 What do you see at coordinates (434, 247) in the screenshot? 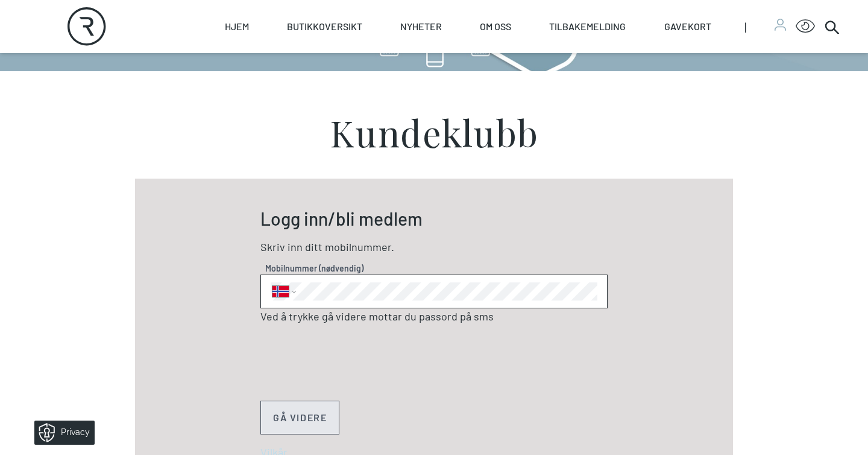
I see `p: Skriv inn ditt` at bounding box center [434, 247].